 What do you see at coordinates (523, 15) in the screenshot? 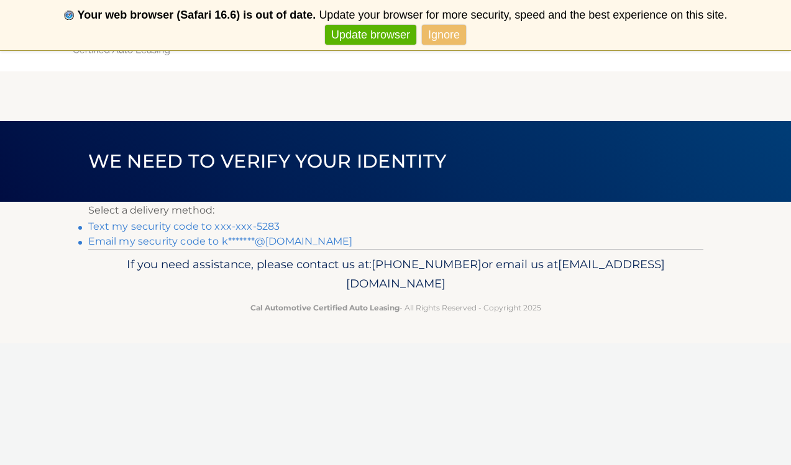
I see `span: Update your browser for more security, speed and the best experience on this site.` at bounding box center [523, 15].